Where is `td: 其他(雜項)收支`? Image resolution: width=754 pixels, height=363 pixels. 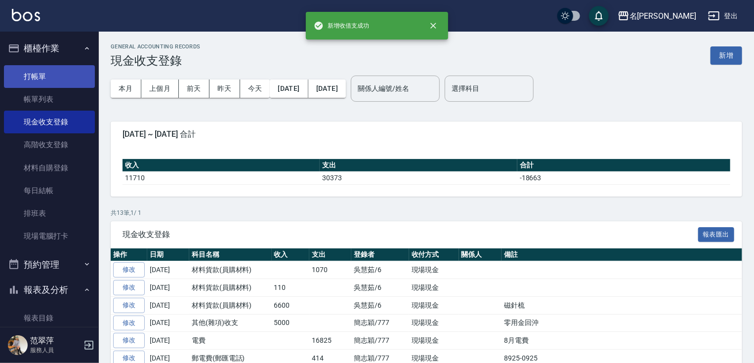 td: 其他(雜項)收支 is located at coordinates (230, 323).